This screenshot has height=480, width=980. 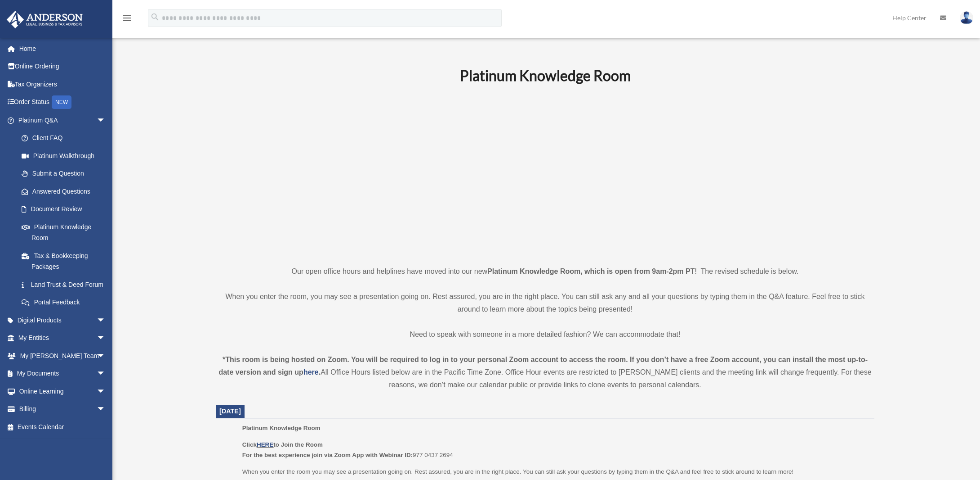 I want to click on a: Online Ordering, so click(x=63, y=66).